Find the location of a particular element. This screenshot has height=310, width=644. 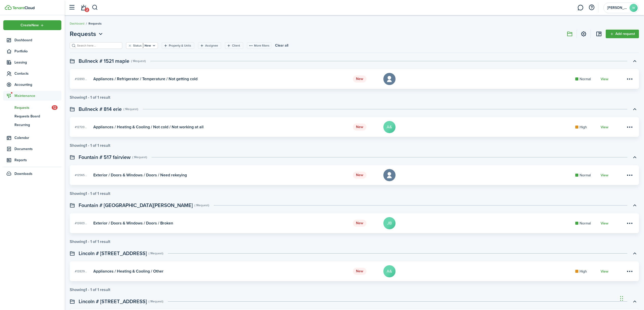

button: Search is located at coordinates (95, 7).